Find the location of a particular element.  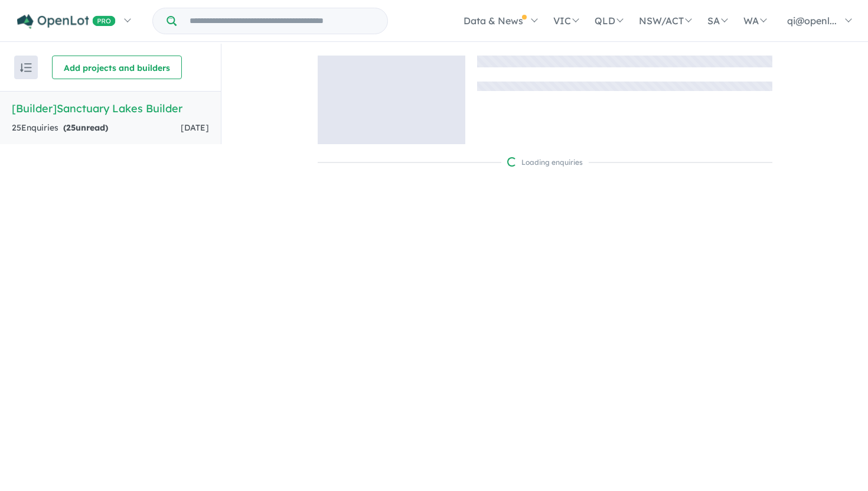

h5: [Builder] Sanctuary Lakes Builder is located at coordinates (110, 108).